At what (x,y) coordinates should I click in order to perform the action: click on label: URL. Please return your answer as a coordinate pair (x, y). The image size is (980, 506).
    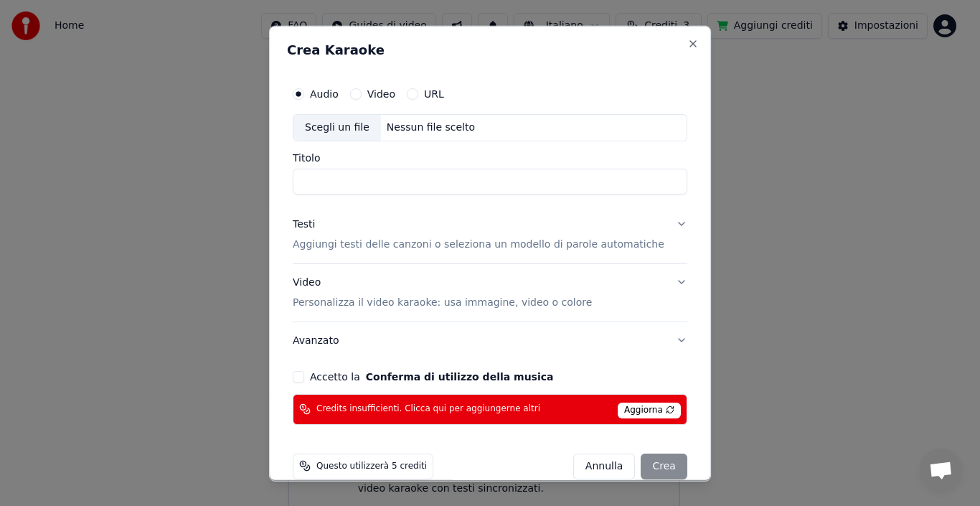
    Looking at the image, I should click on (434, 93).